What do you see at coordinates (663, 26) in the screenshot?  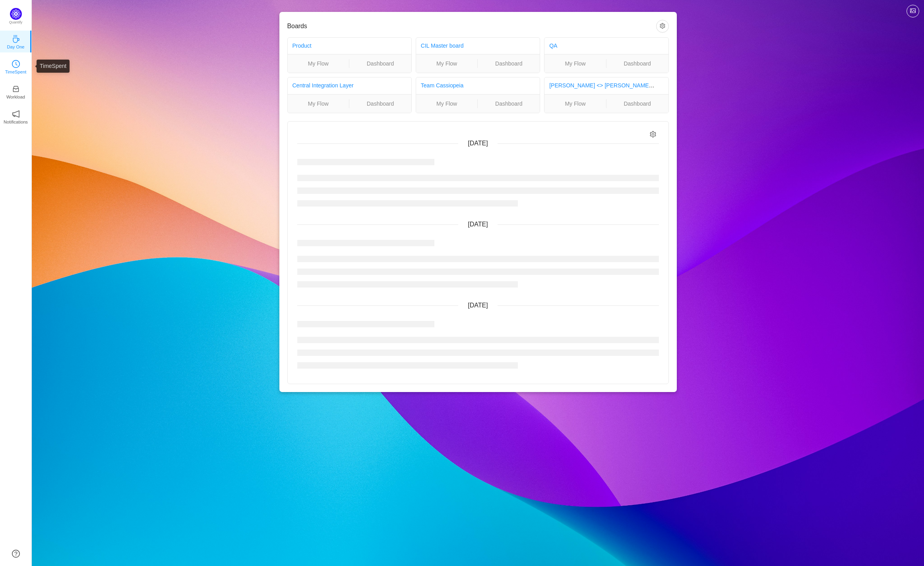 I see `button: icon: setting` at bounding box center [663, 26].